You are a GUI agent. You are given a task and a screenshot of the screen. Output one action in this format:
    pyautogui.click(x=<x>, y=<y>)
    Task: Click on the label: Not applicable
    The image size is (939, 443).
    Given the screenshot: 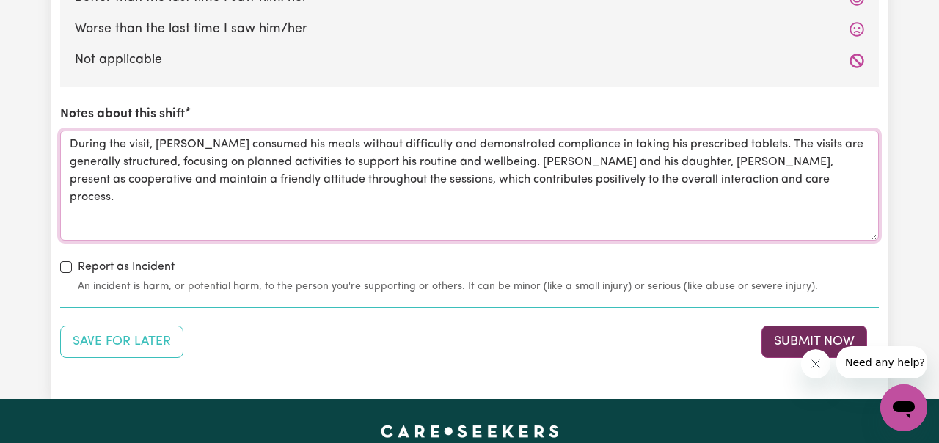 What is the action you would take?
    pyautogui.click(x=469, y=60)
    